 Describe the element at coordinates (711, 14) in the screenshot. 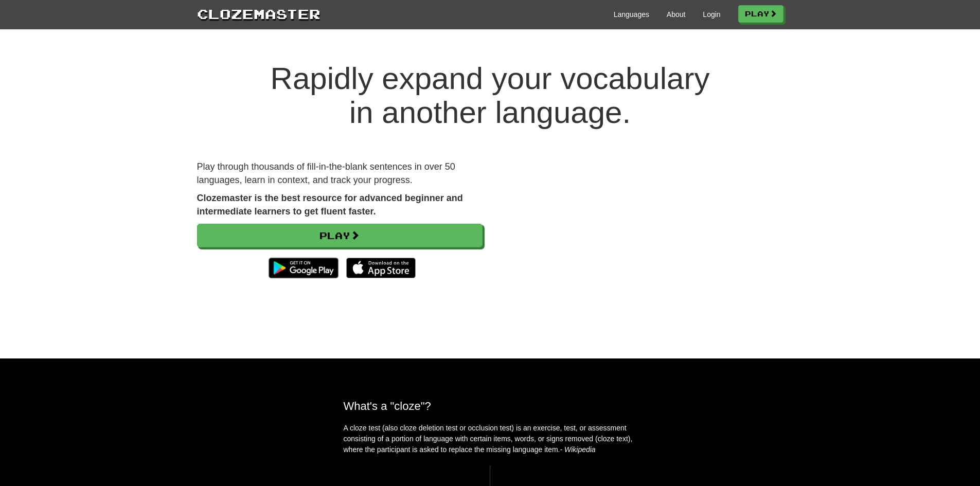

I see `a: Login` at that location.